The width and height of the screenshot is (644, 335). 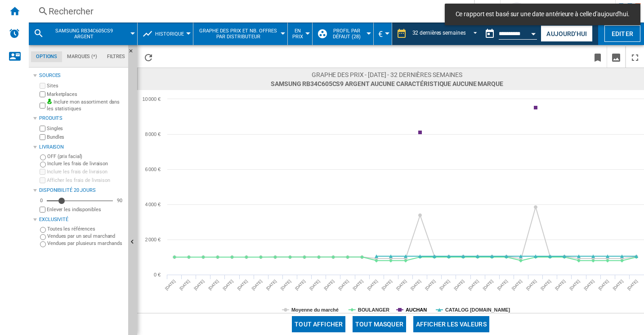 I want to click on input: Marketplaces, so click(x=43, y=94).